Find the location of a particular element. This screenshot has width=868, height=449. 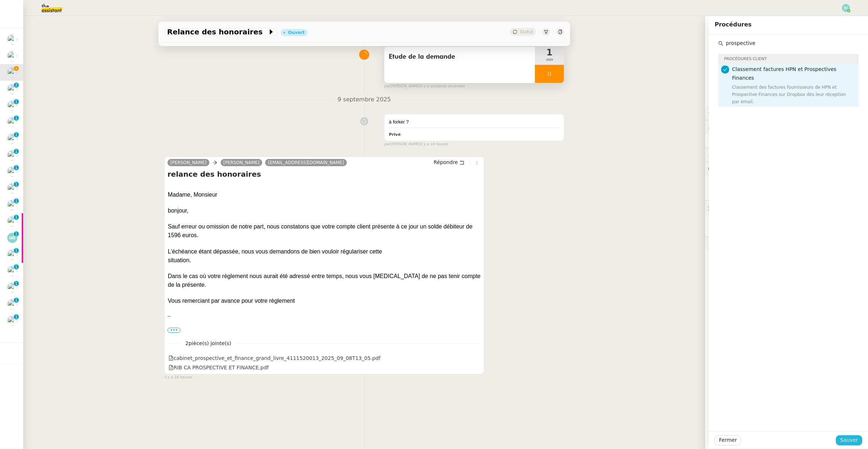

span: 2 is located at coordinates (208, 343).